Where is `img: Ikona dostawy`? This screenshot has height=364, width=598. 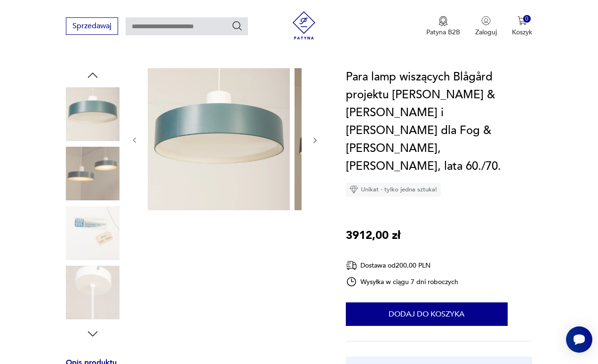 img: Ikona dostawy is located at coordinates (351, 265).